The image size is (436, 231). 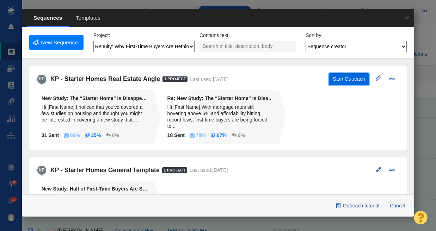 I want to click on strong: New Study: Half of First-Time Buyers Are Skipping “Starter Homes”, so click(x=94, y=189).